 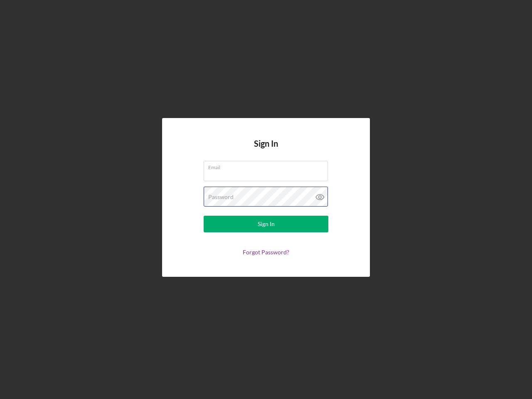 I want to click on label: Password, so click(x=221, y=197).